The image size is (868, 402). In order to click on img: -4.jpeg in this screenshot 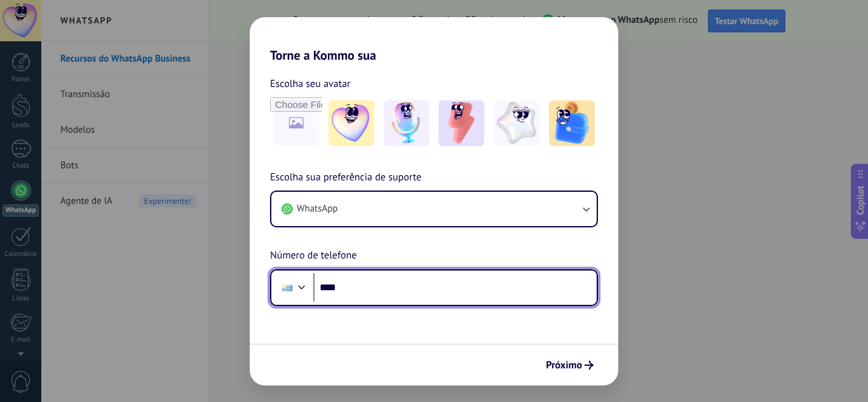, I will do `click(516, 123)`.